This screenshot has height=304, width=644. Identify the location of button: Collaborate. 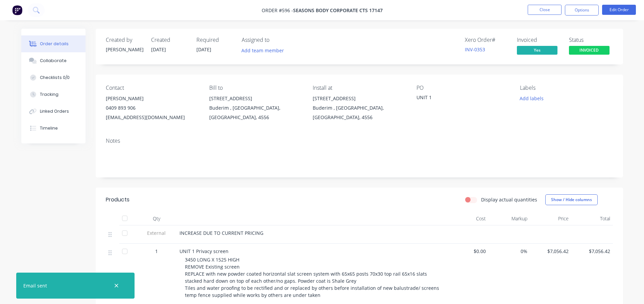
(53, 61).